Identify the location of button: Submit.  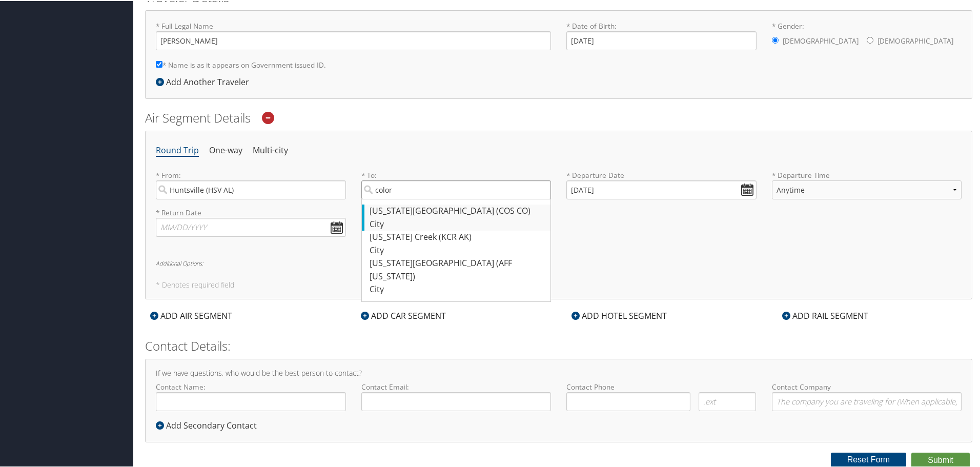
(940, 459).